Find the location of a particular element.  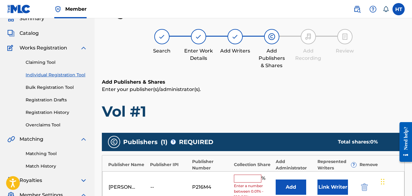

a: Overclaims Tool is located at coordinates (56, 125).